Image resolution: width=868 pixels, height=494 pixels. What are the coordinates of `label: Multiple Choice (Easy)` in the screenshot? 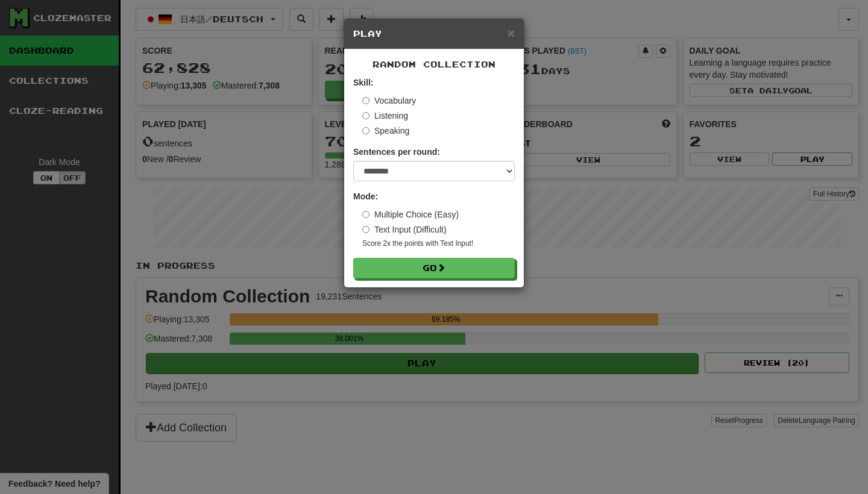 It's located at (410, 214).